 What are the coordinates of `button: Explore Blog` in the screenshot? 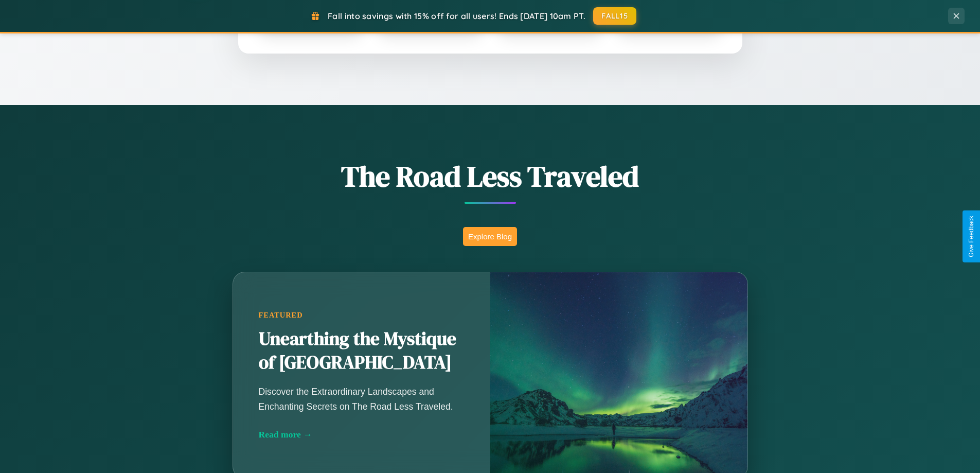 It's located at (490, 236).